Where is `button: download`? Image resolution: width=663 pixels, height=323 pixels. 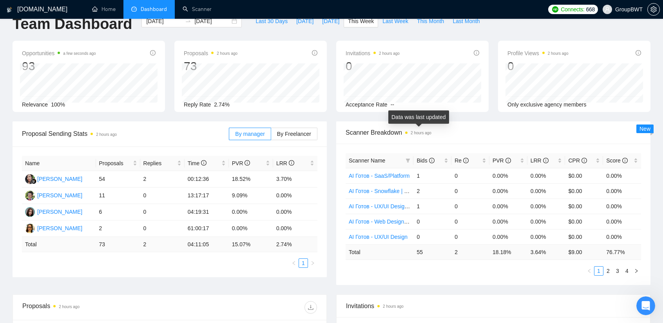 button: download is located at coordinates (311, 308).